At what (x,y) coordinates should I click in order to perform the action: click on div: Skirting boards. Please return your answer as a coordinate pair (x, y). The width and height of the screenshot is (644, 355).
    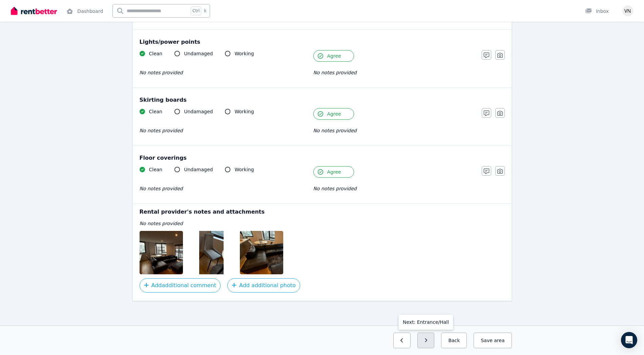
    Looking at the image, I should click on (322, 100).